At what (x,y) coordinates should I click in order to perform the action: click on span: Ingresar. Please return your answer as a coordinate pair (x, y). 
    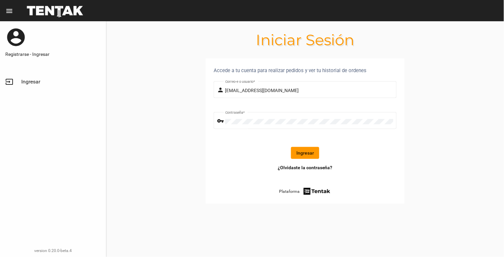
    Looking at the image, I should click on (31, 82).